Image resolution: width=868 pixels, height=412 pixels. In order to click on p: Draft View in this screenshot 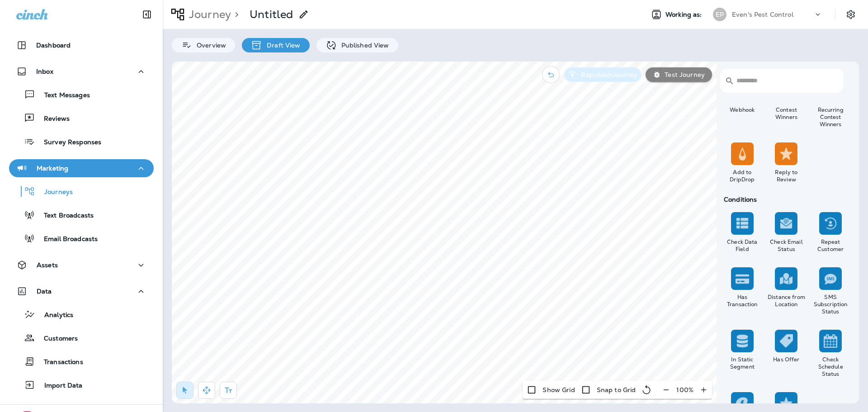, I will do `click(281, 45)`.